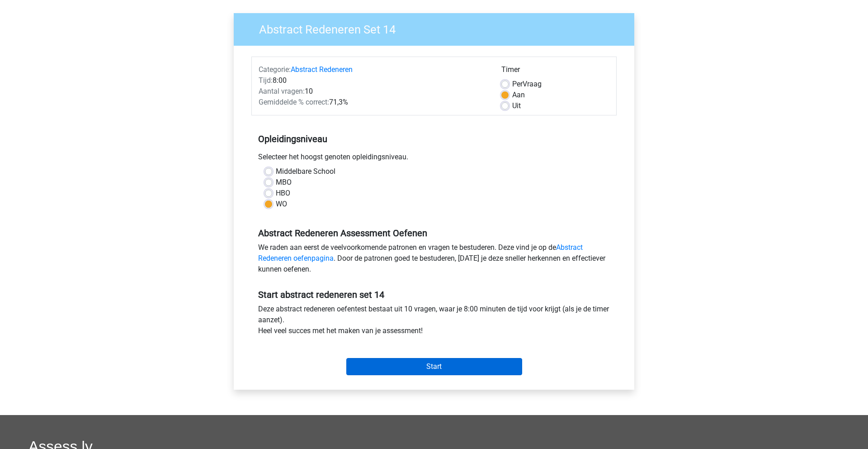 The image size is (868, 449). I want to click on div: 8:00, so click(373, 80).